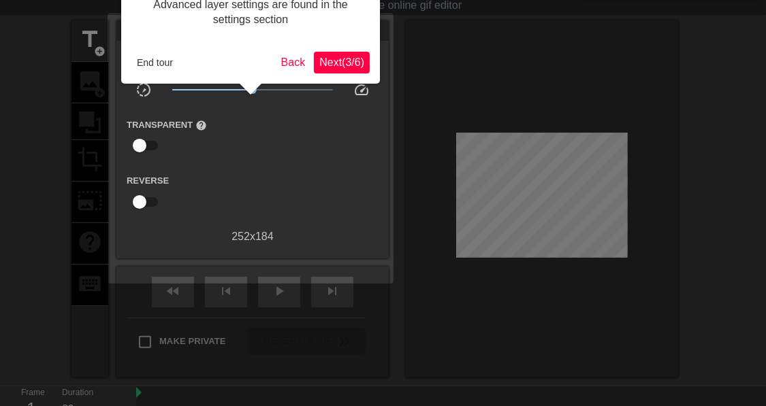  I want to click on span: Next ( 3 / 6 ), so click(342, 62).